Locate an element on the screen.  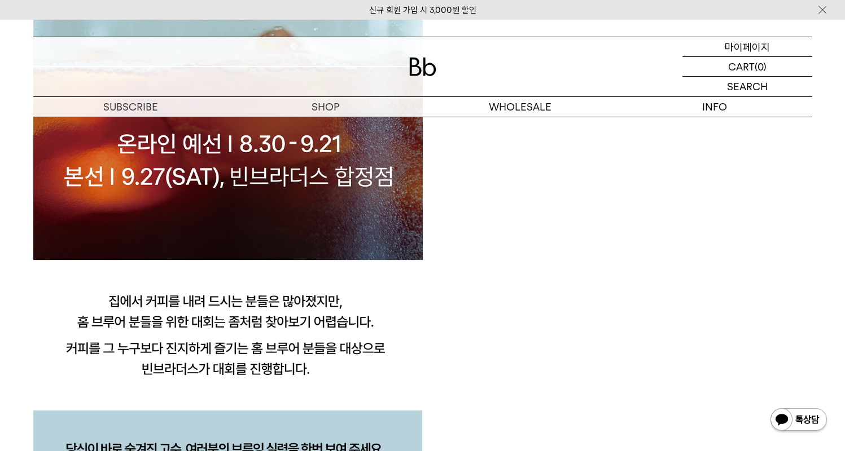
a: 신규 회원 가입 시 3,000원 할인 is located at coordinates (423, 10).